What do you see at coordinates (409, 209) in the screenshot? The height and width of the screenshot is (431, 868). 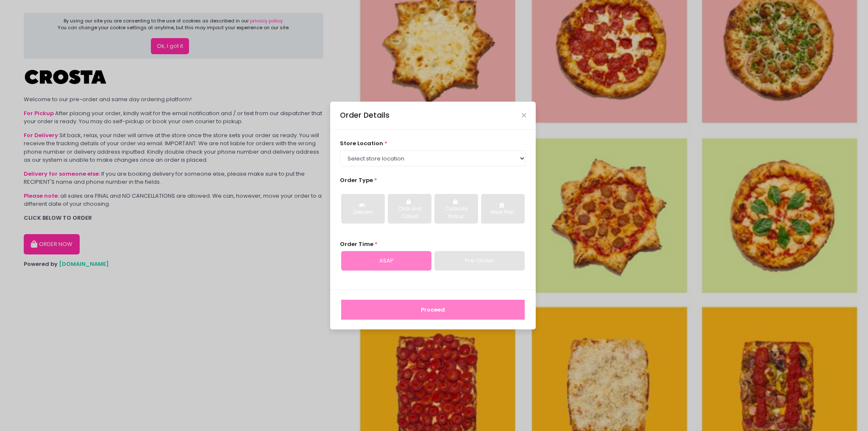 I see `button: Click and Collect` at bounding box center [409, 209].